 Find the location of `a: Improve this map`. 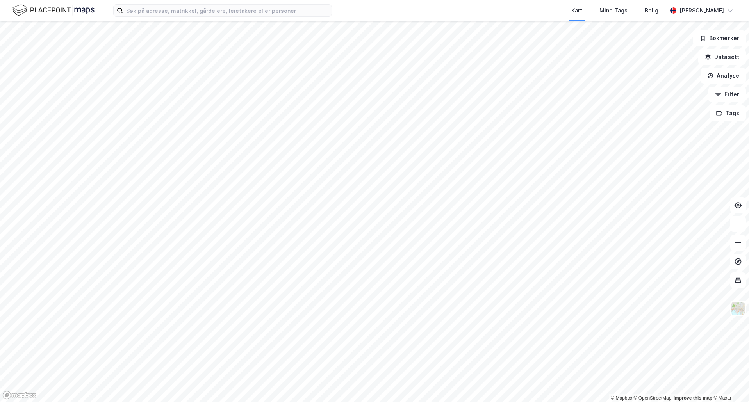

a: Improve this map is located at coordinates (693, 398).